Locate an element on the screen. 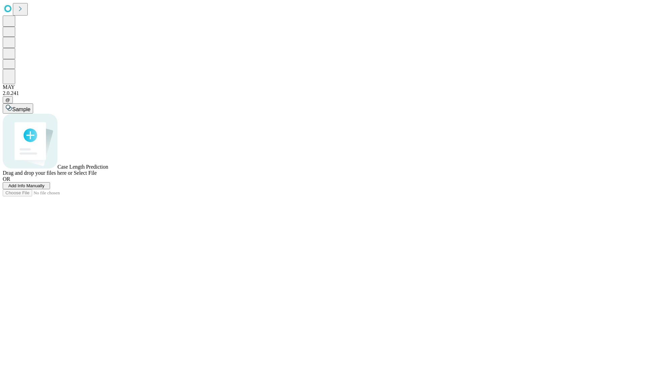  div: 2.0.241 is located at coordinates (325, 93).